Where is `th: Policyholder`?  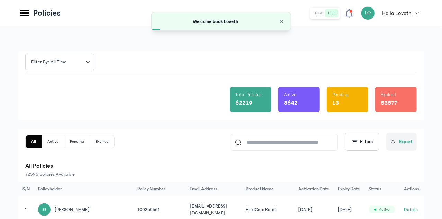
th: Policyholder is located at coordinates (83, 188).